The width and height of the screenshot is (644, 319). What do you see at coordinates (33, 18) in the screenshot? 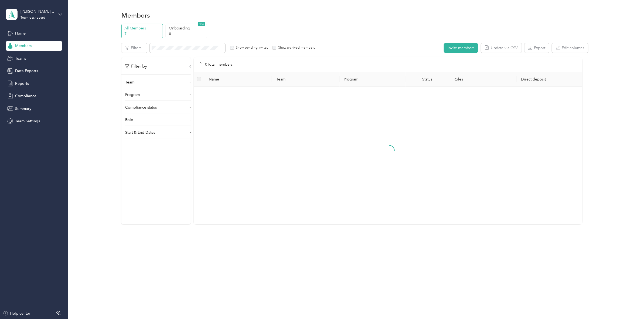
I see `div: Team dashboard` at bounding box center [33, 18].